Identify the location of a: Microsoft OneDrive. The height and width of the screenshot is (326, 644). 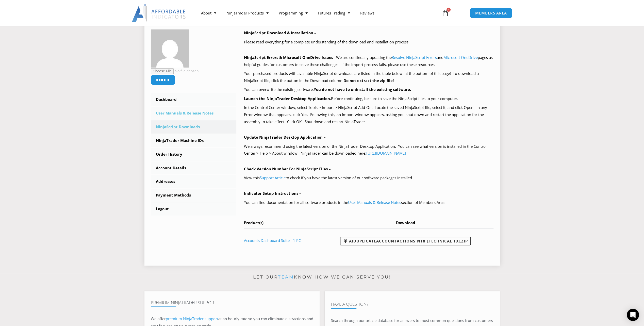
(460, 57).